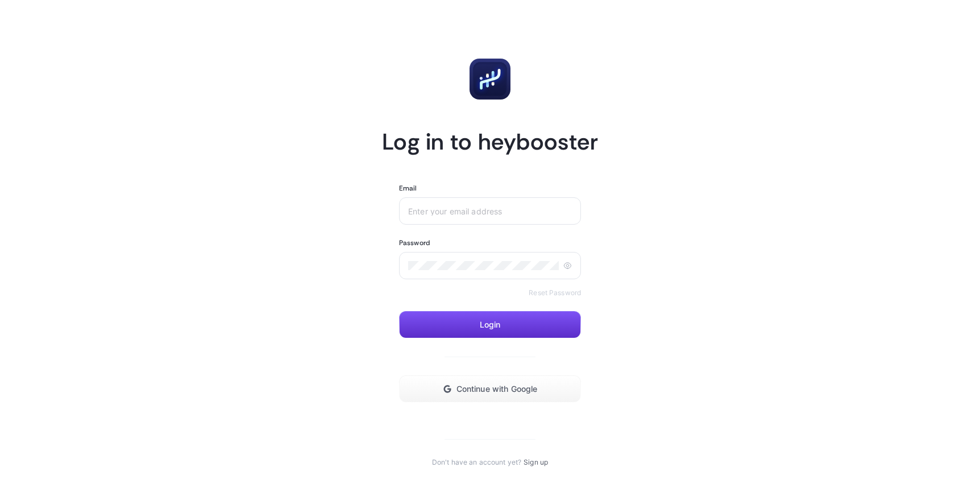 The width and height of the screenshot is (980, 480). What do you see at coordinates (497, 389) in the screenshot?
I see `span: Continue with Google` at bounding box center [497, 389].